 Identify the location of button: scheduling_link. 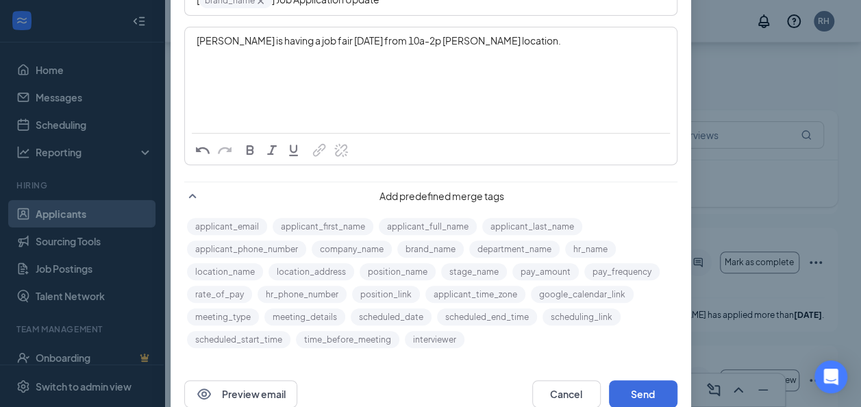
(582, 317).